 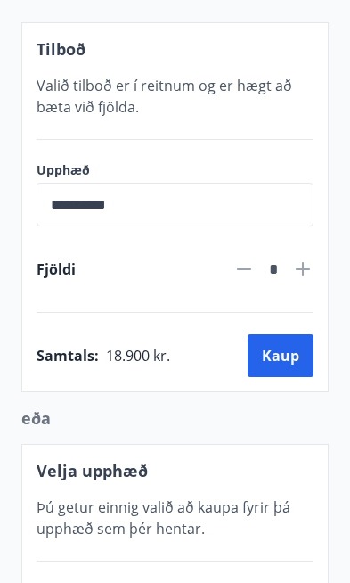 What do you see at coordinates (163, 518) in the screenshot?
I see `span: Þú getur einnig valið að kaupa fyrir þá upphæð sem þér hentar.` at bounding box center [163, 518].